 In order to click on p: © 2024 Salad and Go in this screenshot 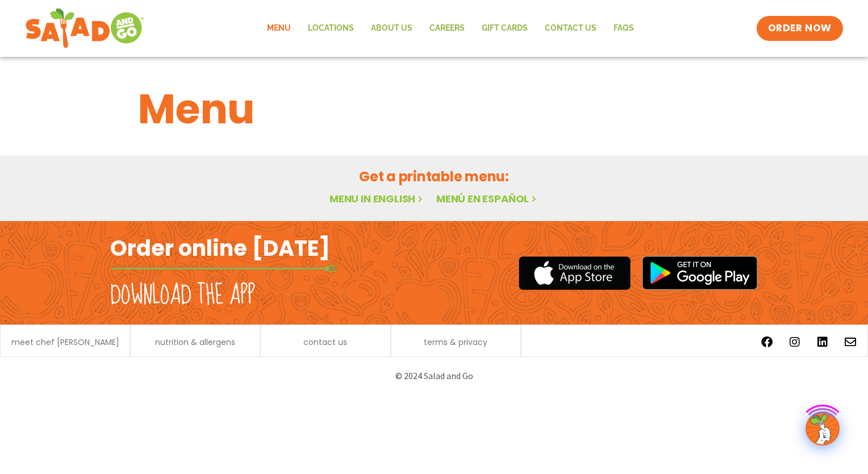, I will do `click(434, 376)`.